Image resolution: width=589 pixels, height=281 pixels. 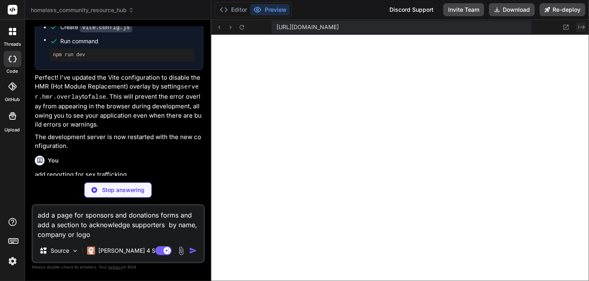 I want to click on span: privacy, so click(x=116, y=267).